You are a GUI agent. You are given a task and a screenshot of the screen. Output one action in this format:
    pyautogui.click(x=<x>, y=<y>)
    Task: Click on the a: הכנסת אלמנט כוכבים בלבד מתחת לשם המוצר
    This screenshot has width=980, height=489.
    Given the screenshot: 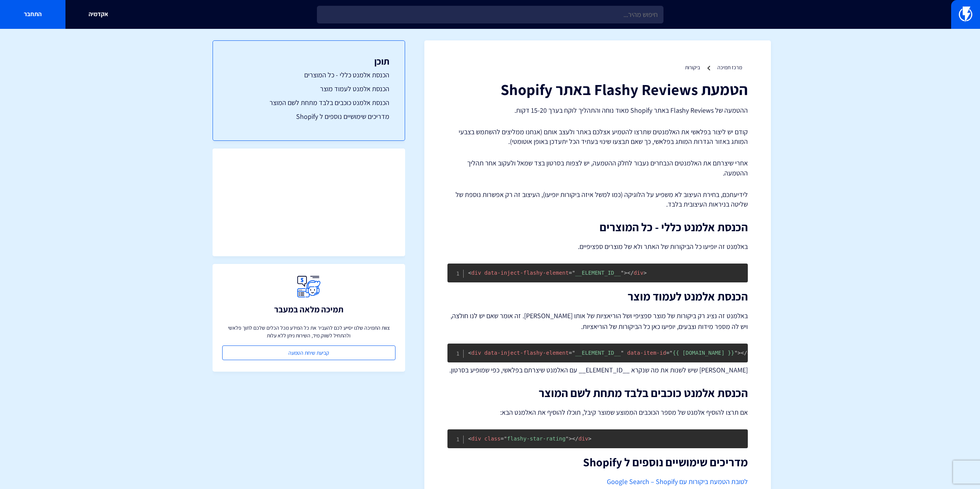 What is the action you would take?
    pyautogui.click(x=308, y=103)
    